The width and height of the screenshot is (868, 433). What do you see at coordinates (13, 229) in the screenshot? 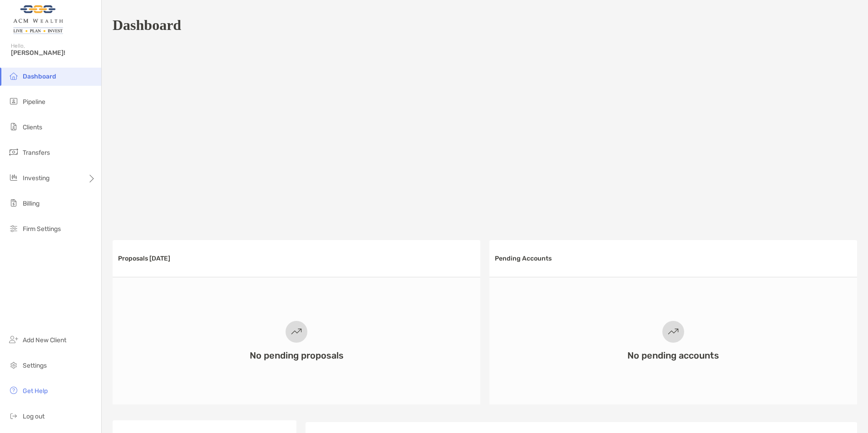
I see `img: firm-settings icon` at bounding box center [13, 229].